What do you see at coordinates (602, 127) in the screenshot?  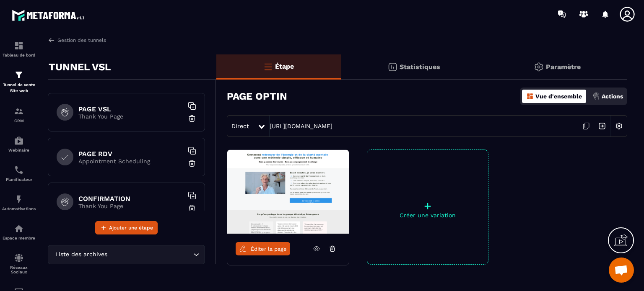 I see `img: arrow-next.bcc2205e.svg` at bounding box center [602, 127].